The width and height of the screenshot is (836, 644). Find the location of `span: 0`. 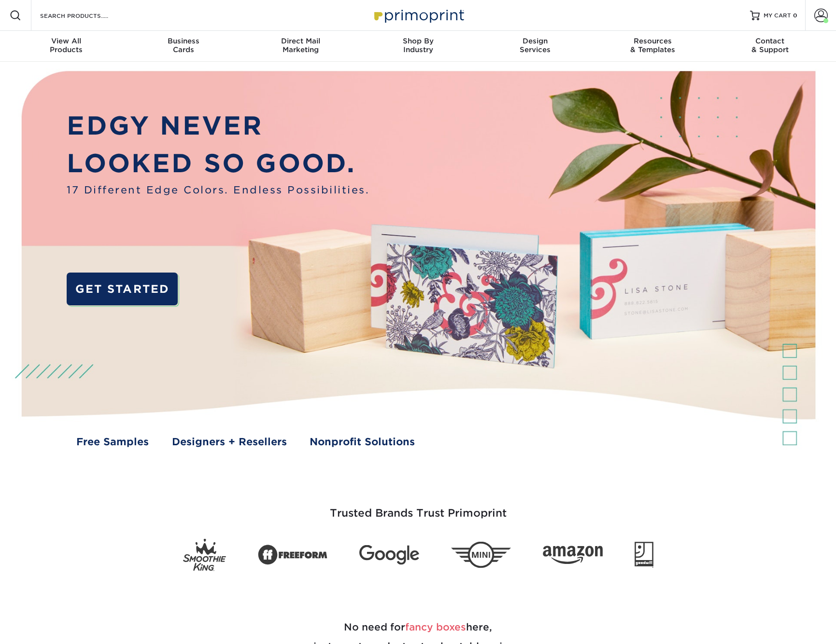

span: 0 is located at coordinates (795, 16).